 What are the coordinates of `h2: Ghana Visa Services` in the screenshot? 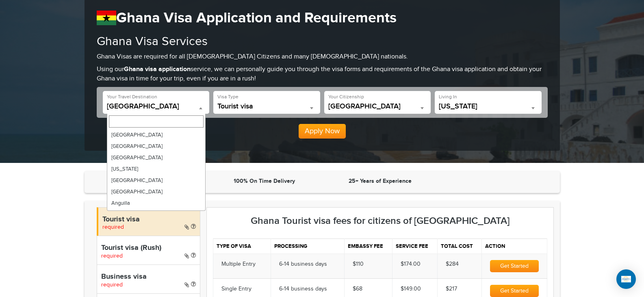 It's located at (322, 41).